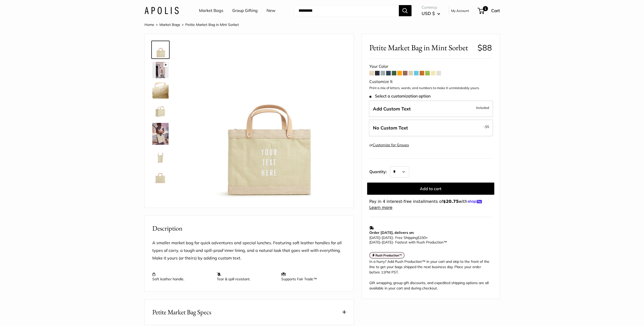  What do you see at coordinates (485, 9) in the screenshot?
I see `span: 1` at bounding box center [485, 9].